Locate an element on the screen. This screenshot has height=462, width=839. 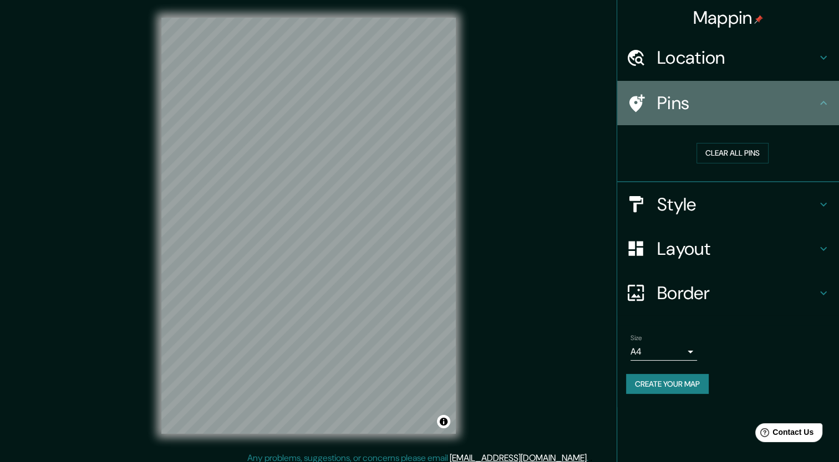
button: Toggle attribution is located at coordinates (443, 422).